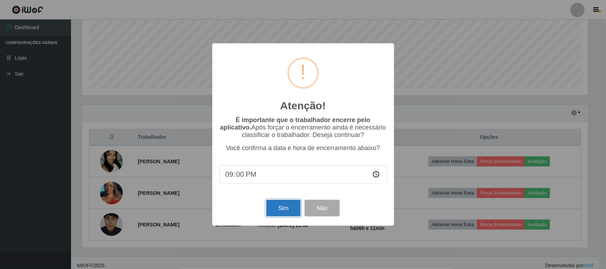 The width and height of the screenshot is (606, 269). I want to click on button: Sim, so click(283, 208).